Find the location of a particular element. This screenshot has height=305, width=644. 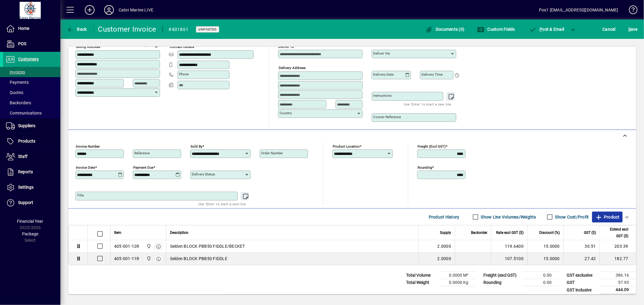

span: Suppliers is located at coordinates (27, 126).